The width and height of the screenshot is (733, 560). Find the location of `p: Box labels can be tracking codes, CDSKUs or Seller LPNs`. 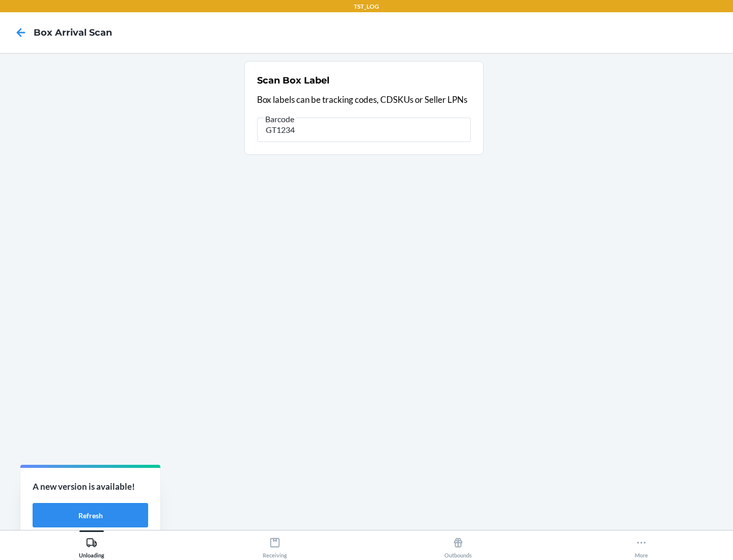

p: Box labels can be tracking codes, CDSKUs or Seller LPNs is located at coordinates (364, 100).